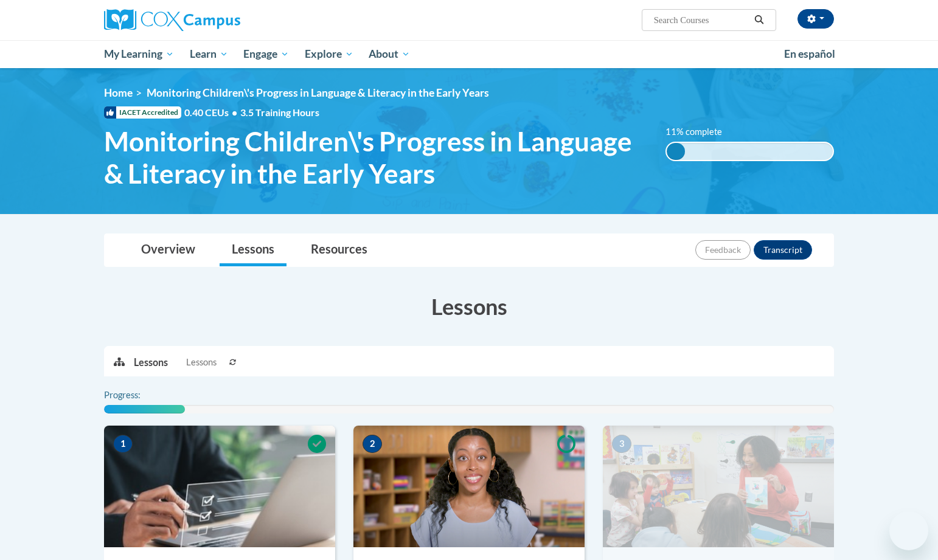  What do you see at coordinates (759, 20) in the screenshot?
I see `button: Search` at bounding box center [759, 20].